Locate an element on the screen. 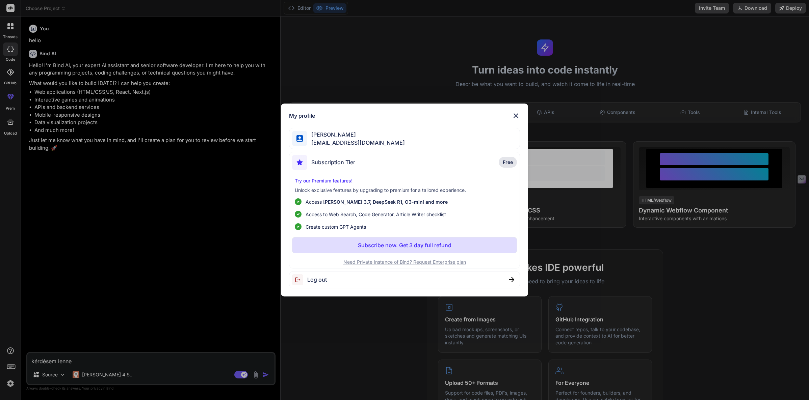  h1: My profile is located at coordinates (302, 116).